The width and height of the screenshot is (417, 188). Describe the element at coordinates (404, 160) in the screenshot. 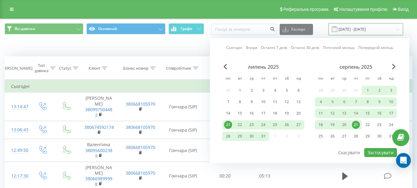

I see `div: Open Intercom Messenger` at that location.